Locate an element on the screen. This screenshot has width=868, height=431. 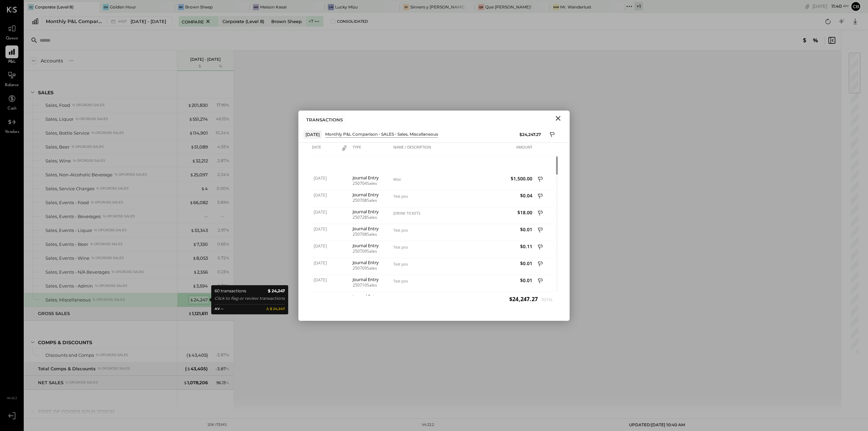
div: 1,121,611 is located at coordinates (198, 314).